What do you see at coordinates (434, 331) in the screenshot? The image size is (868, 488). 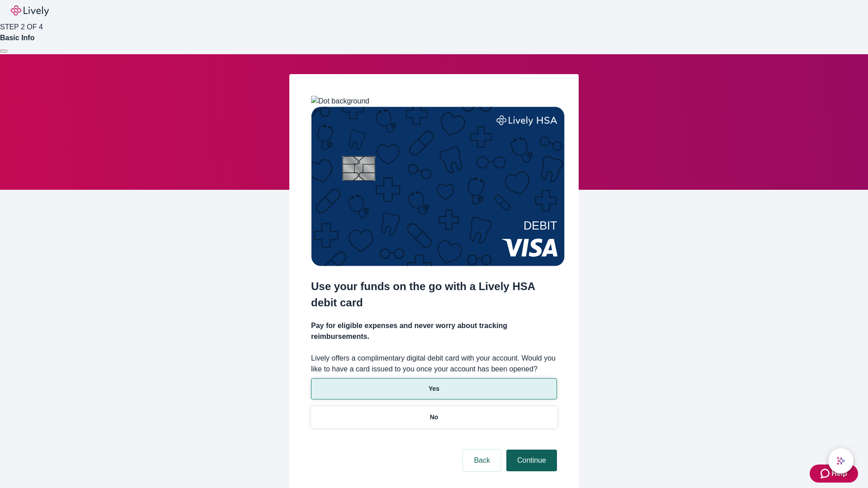 I see `h4: Pay for eligible expenses and never worry about tracking reimbursements.` at bounding box center [434, 331].